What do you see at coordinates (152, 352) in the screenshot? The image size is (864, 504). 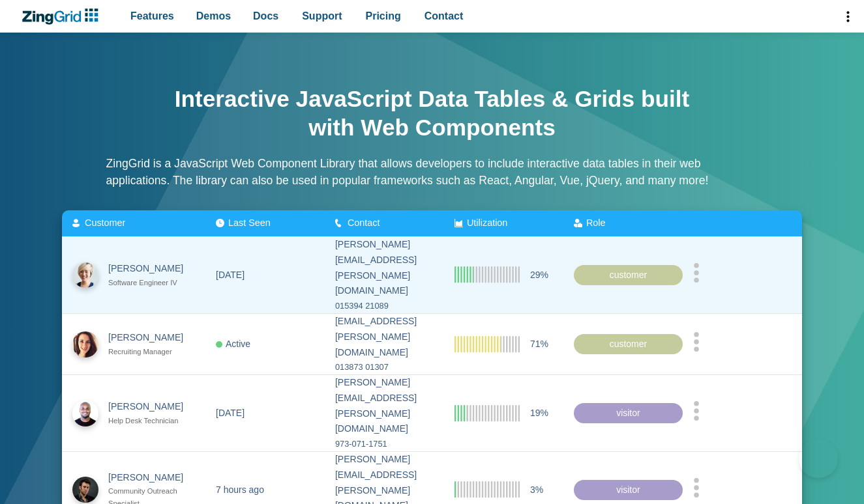 I see `div: Recruiting Manager` at bounding box center [152, 352].